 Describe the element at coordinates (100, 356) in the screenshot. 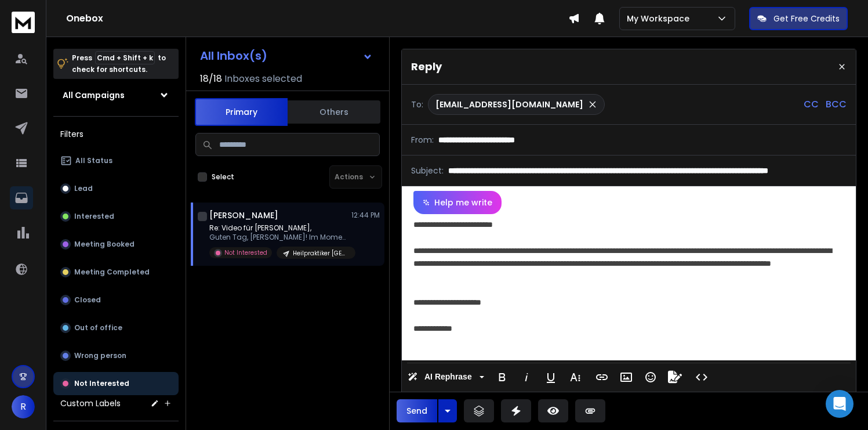

I see `p: Wrong person` at that location.